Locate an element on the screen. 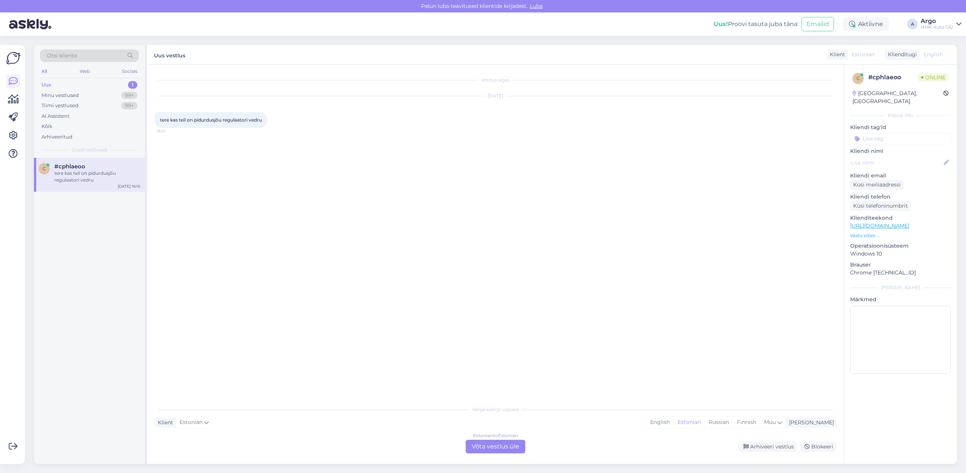 This screenshot has width=966, height=473. div: A is located at coordinates (912, 24).